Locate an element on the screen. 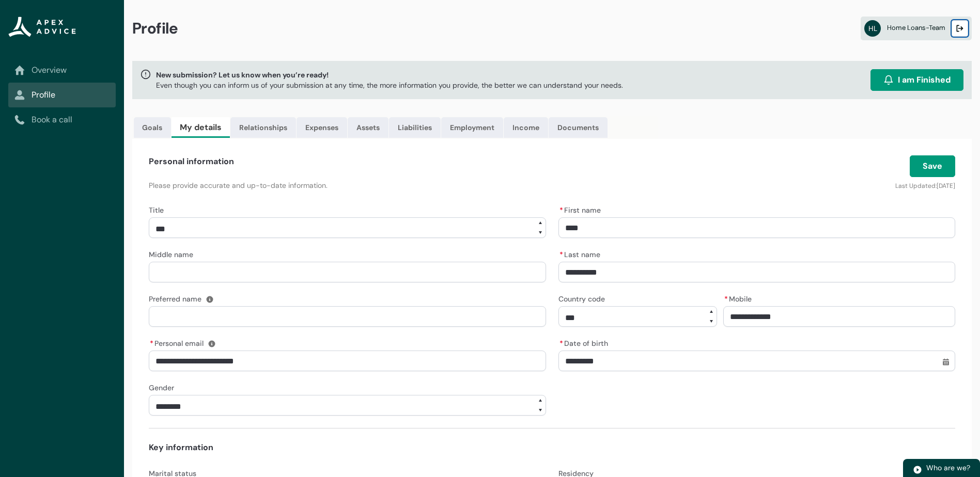 The image size is (980, 477). a: Liabilities is located at coordinates (415, 127).